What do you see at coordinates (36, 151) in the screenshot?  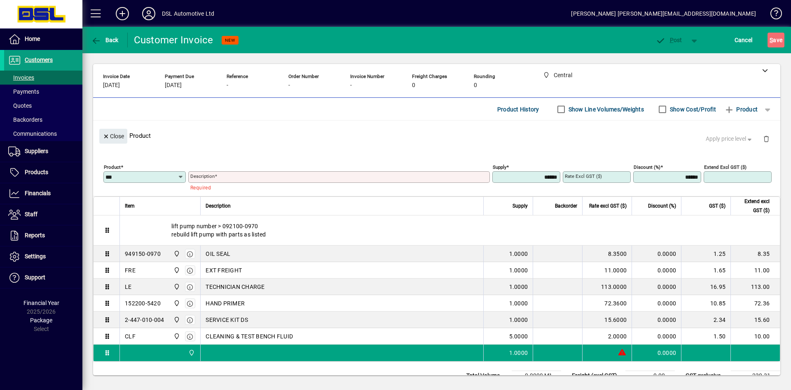 I see `span: Suppliers` at bounding box center [36, 151].